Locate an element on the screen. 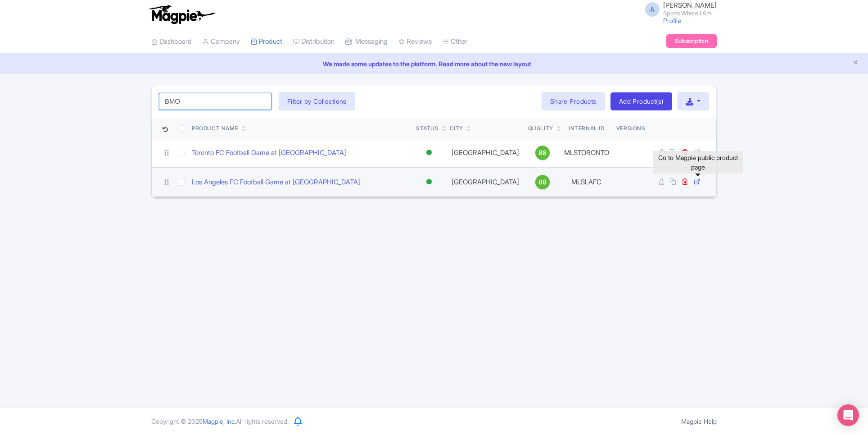 The height and width of the screenshot is (435, 868). a: Company is located at coordinates (221, 42).